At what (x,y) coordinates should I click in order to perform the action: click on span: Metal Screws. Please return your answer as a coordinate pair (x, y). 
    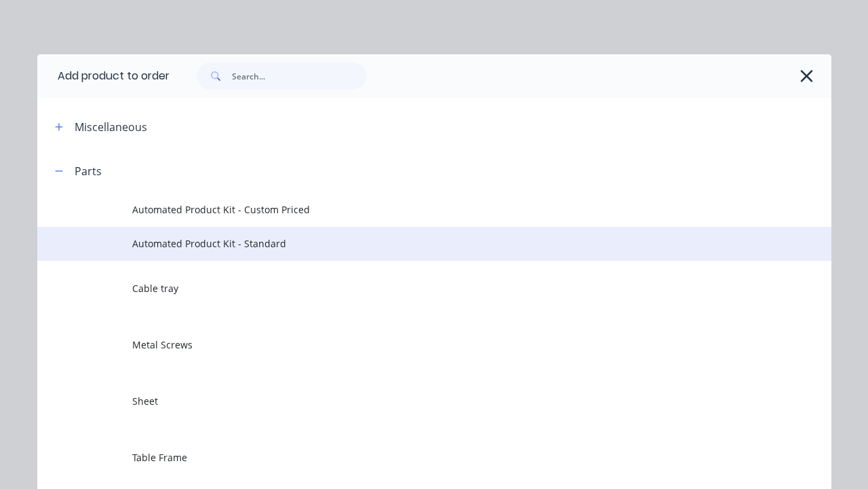
    Looking at the image, I should click on (411, 344).